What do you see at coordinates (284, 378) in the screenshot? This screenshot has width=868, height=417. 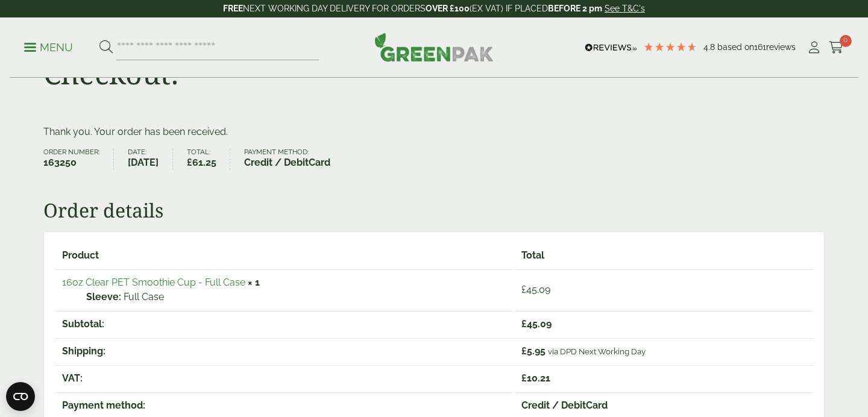 I see `th: VAT:` at bounding box center [284, 378].